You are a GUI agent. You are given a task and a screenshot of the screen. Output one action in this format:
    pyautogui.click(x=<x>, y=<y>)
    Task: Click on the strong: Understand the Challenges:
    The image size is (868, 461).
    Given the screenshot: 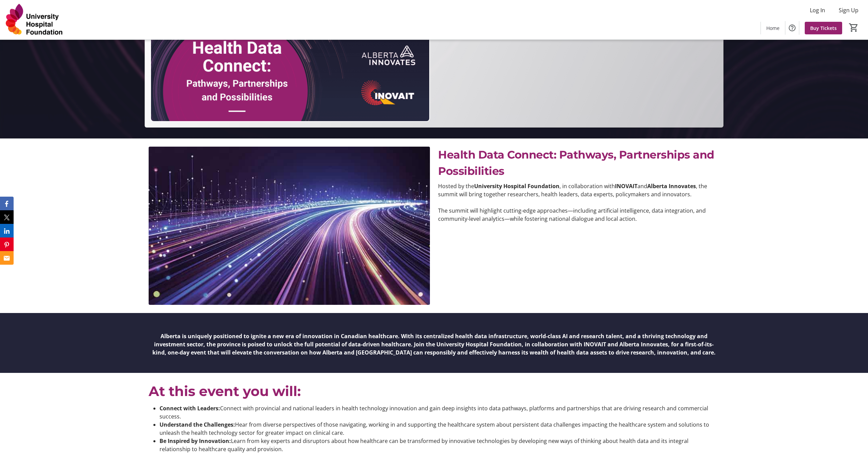 What is the action you would take?
    pyautogui.click(x=197, y=425)
    